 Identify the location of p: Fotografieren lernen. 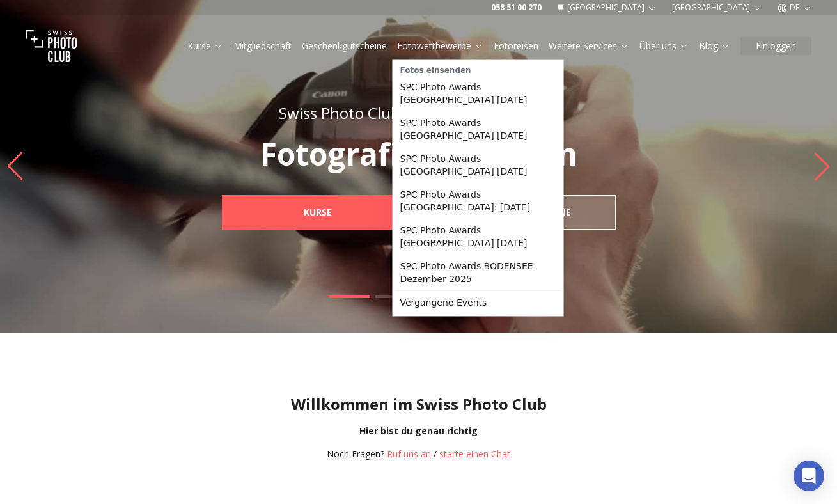
(419, 154).